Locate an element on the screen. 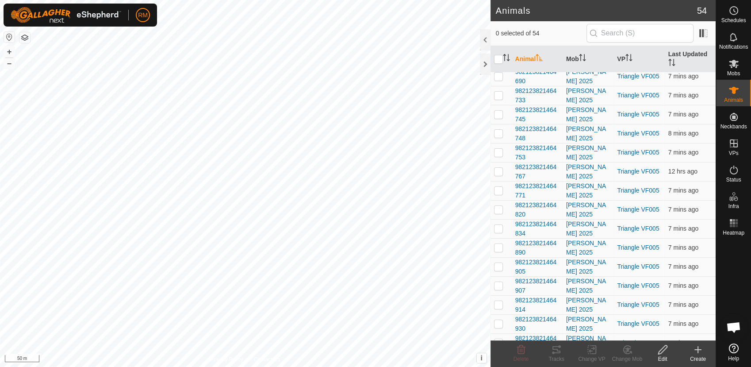 The height and width of the screenshot is (367, 751). div: Open chat is located at coordinates (734, 327).